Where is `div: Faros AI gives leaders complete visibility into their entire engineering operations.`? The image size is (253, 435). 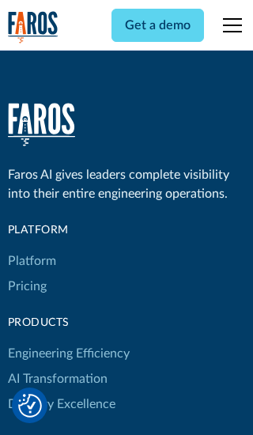
div: Faros AI gives leaders complete visibility into their entire engineering operations. is located at coordinates (127, 184).